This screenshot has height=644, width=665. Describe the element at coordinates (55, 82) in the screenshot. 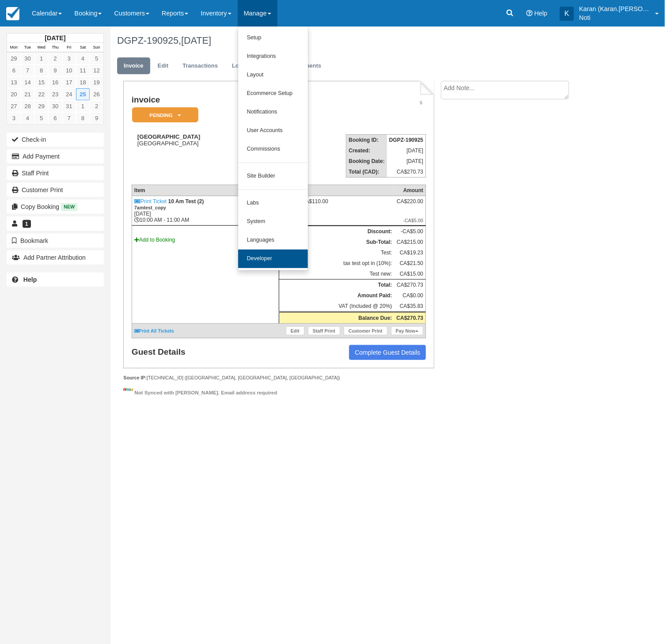

I see `a: 16` at that location.